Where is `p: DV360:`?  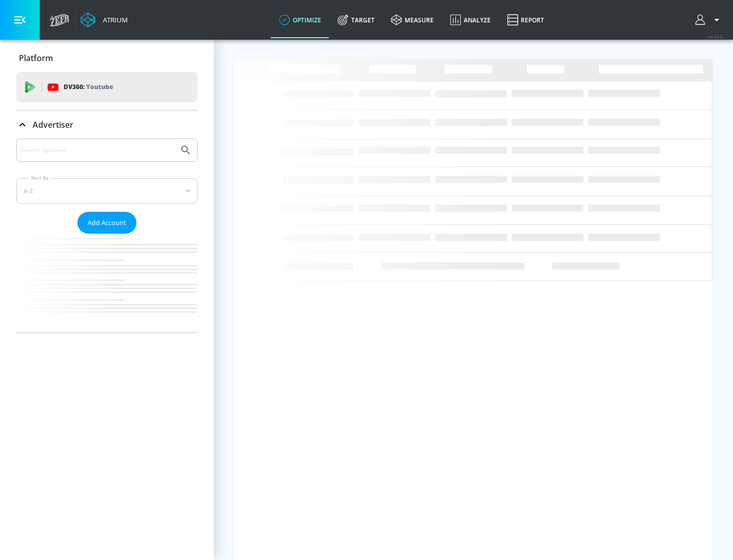 p: DV360: is located at coordinates (88, 87).